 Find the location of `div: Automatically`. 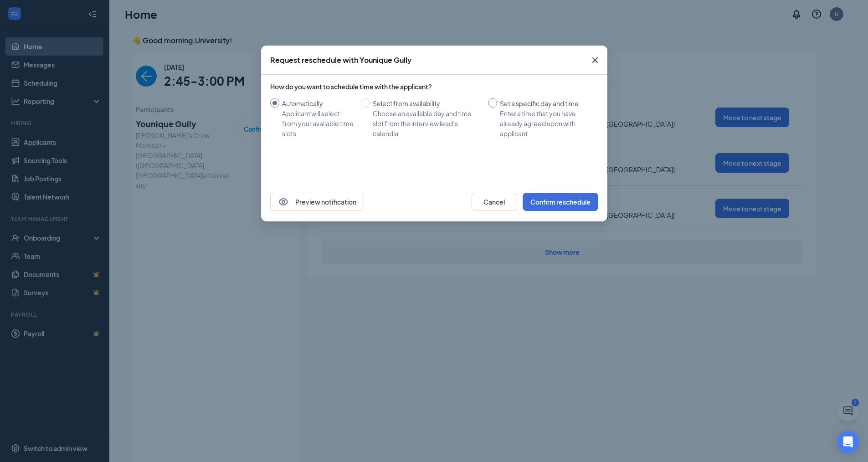

div: Automatically is located at coordinates (318, 103).